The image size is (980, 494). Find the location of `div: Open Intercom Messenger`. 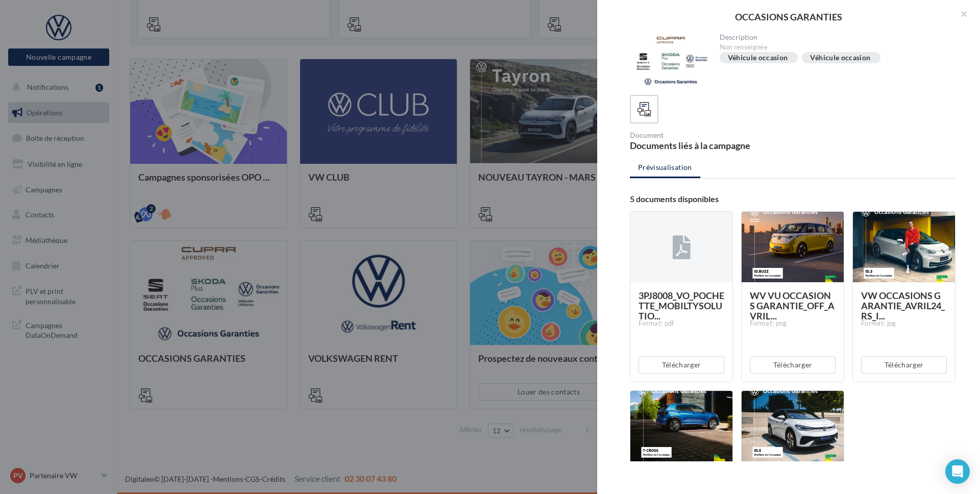

div: Open Intercom Messenger is located at coordinates (957, 472).